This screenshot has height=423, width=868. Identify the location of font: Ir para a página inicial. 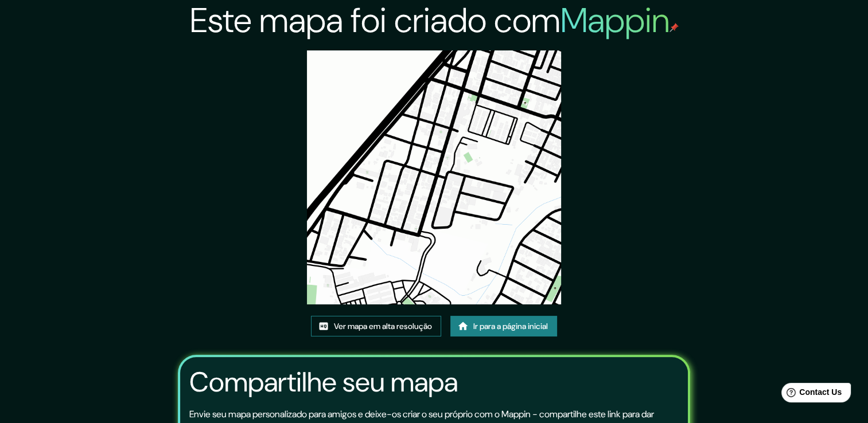
(511, 326).